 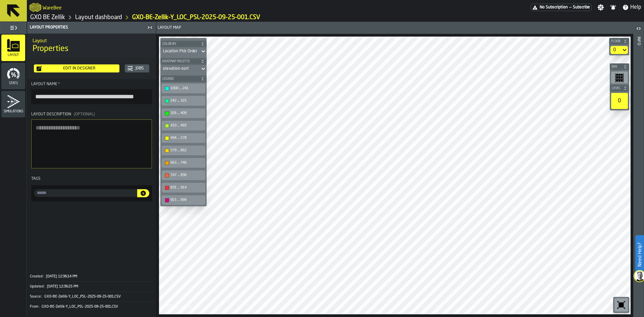 What do you see at coordinates (137, 69) in the screenshot?
I see `button: button-Jobs` at bounding box center [137, 69].